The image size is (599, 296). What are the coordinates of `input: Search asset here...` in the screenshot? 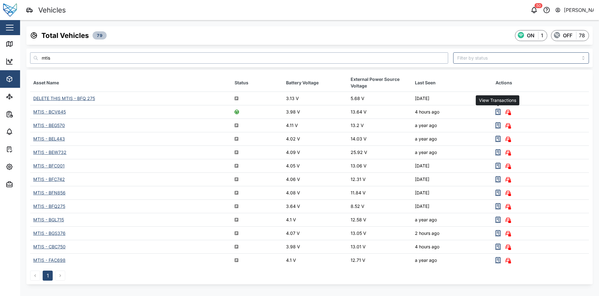 It's located at (239, 58).